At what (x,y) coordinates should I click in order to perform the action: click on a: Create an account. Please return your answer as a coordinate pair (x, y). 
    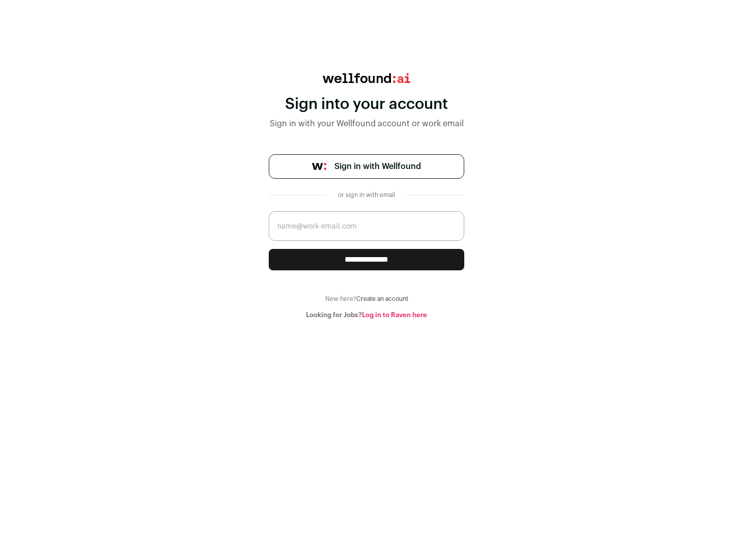
    Looking at the image, I should click on (382, 299).